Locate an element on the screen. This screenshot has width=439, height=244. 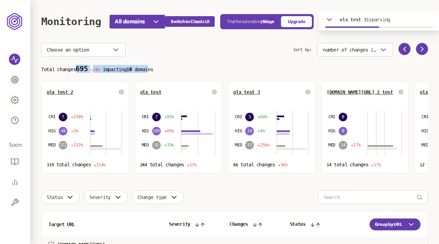
button: Switch to Classic UI is located at coordinates (190, 21).